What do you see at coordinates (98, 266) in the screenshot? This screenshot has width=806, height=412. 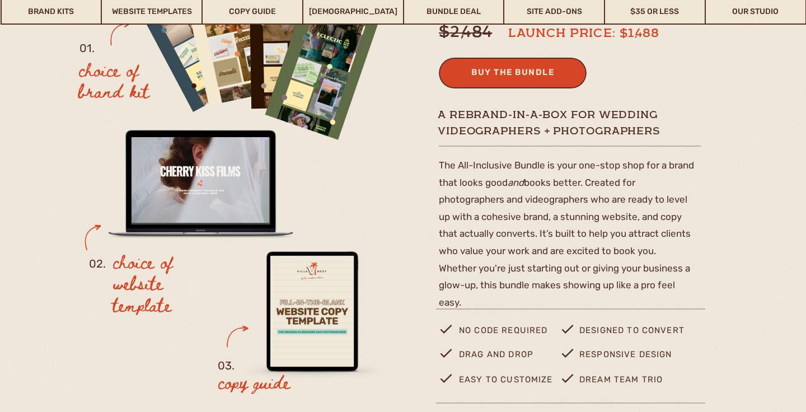 I see `h2: 02.` at bounding box center [98, 266].